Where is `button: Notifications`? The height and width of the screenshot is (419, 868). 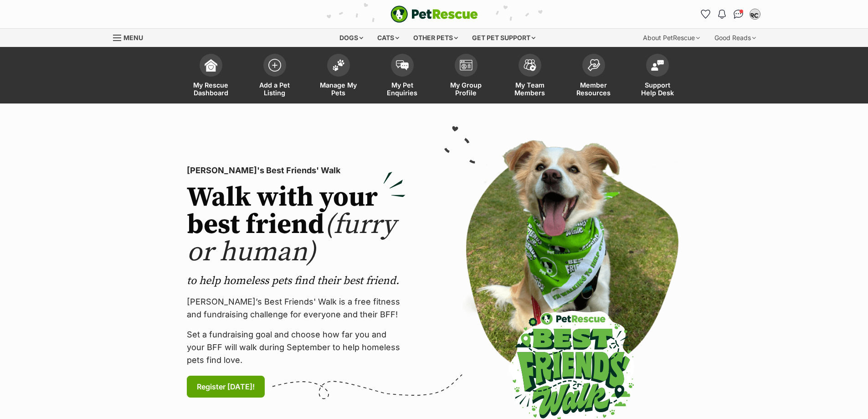
button: Notifications is located at coordinates (722, 14).